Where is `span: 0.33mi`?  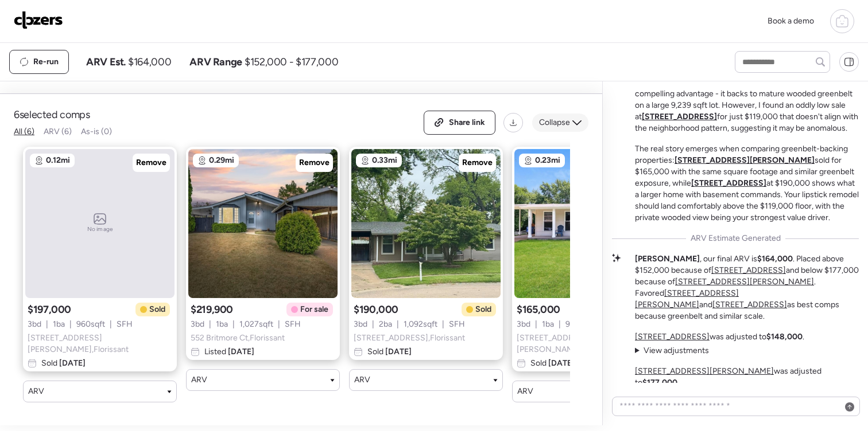 span: 0.33mi is located at coordinates (384, 161).